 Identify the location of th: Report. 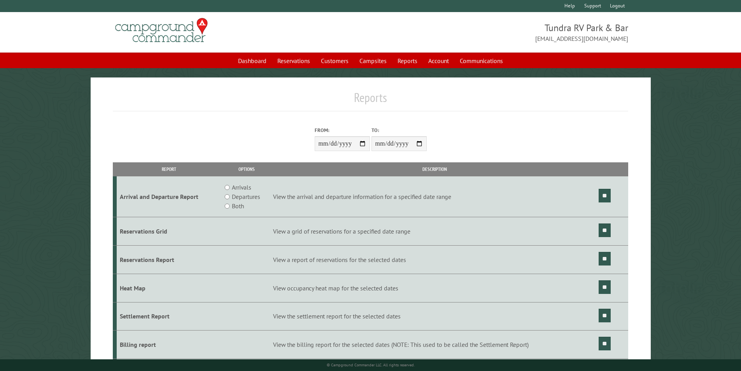
(169, 169).